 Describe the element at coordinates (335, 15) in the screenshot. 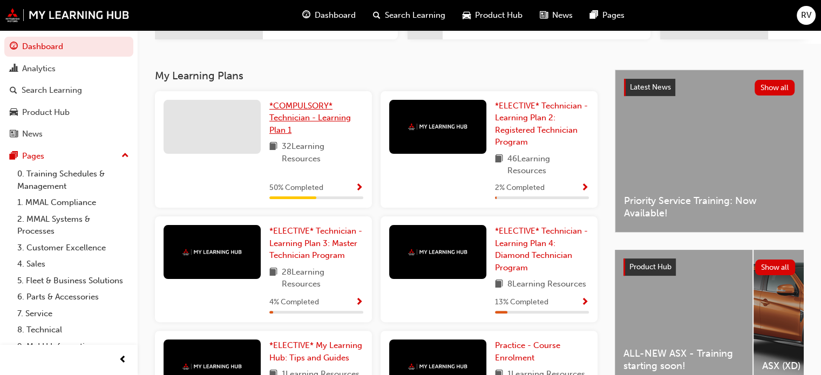

I see `span: Dashboard` at that location.